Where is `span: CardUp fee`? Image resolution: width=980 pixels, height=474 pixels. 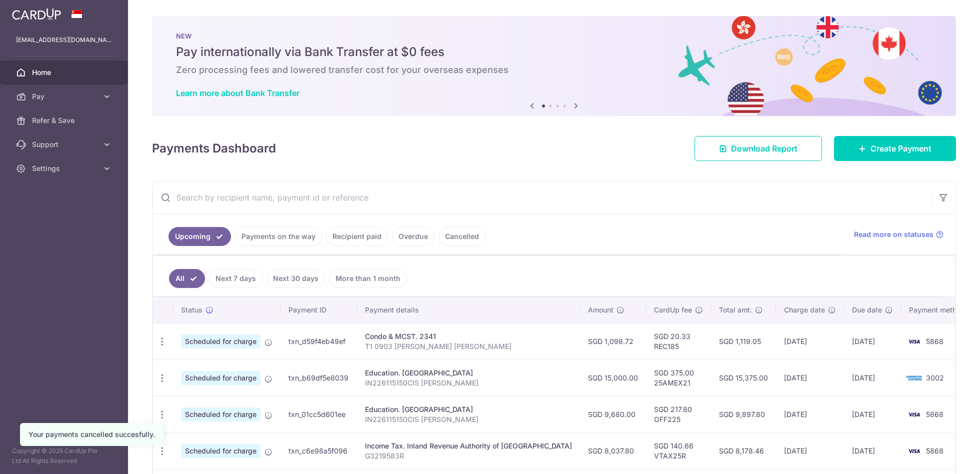 span: CardUp fee is located at coordinates (673, 310).